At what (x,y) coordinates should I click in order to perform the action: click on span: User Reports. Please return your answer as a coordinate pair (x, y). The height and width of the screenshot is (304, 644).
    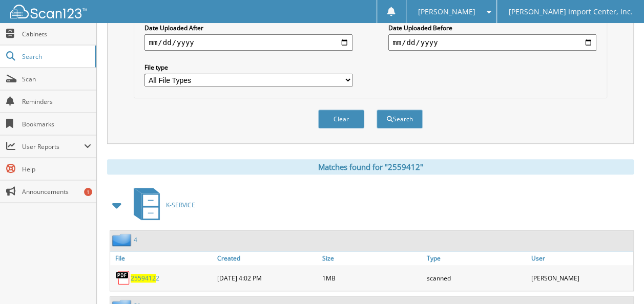
    Looking at the image, I should click on (53, 146).